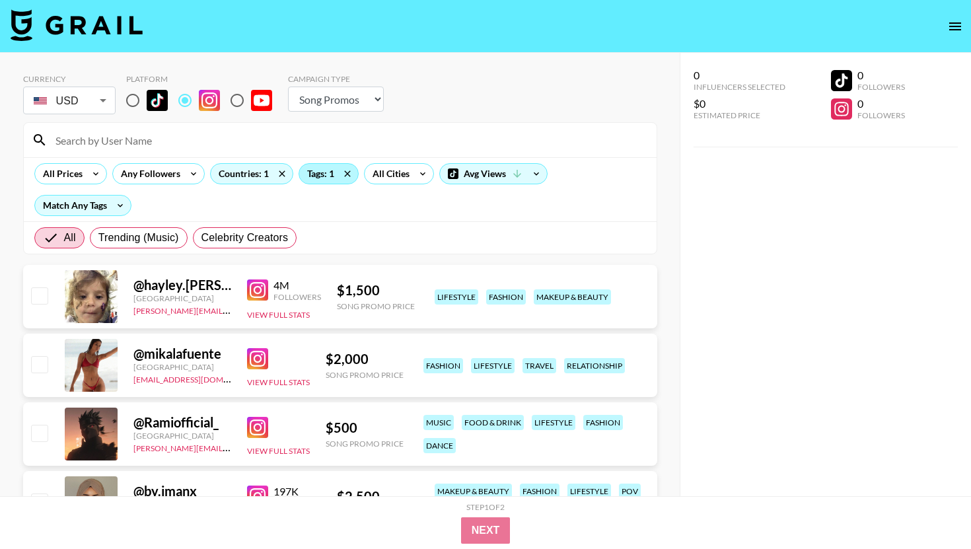 The width and height of the screenshot is (971, 549). I want to click on div: Currency, so click(69, 79).